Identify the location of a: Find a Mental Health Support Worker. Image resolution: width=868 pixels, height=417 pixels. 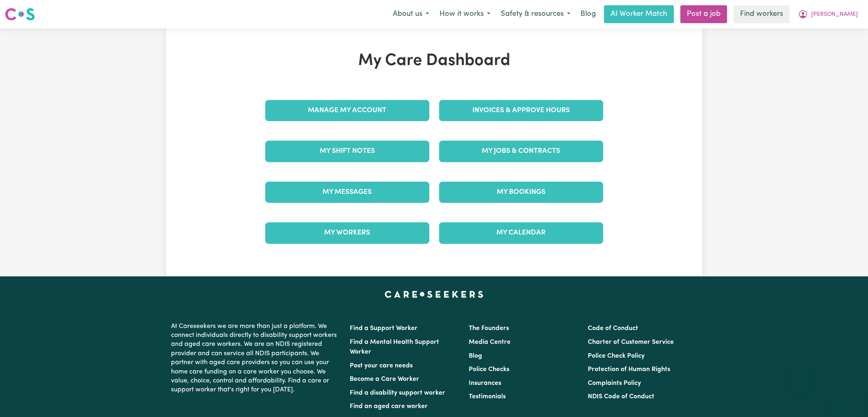
(395, 347).